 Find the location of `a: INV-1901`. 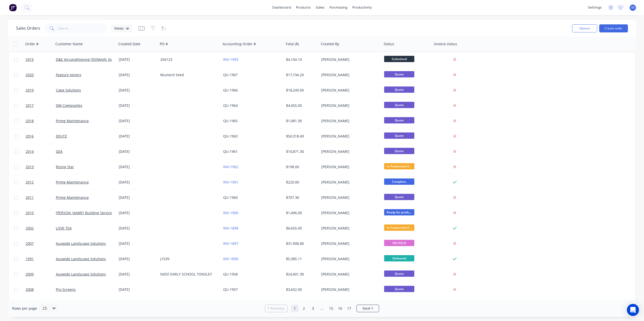

a: INV-1901 is located at coordinates (231, 182).